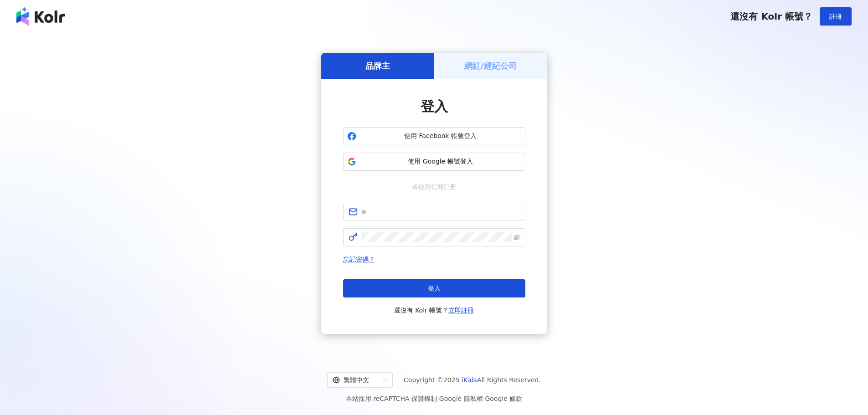 The image size is (868, 415). I want to click on span: 或使用信箱註冊, so click(435, 187).